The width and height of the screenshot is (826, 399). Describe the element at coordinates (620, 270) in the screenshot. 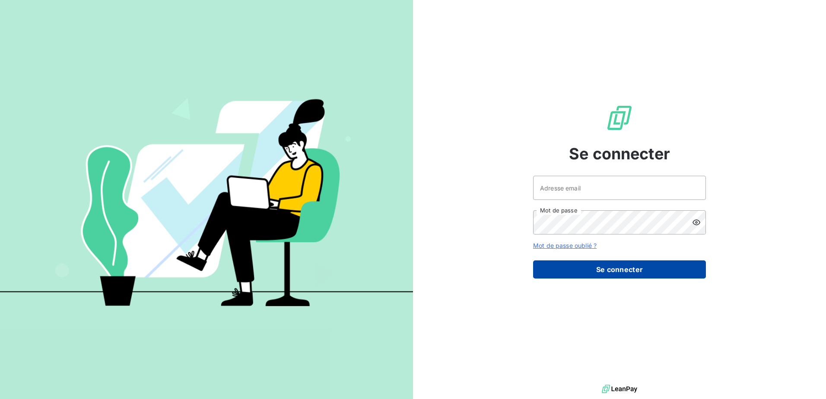

I see `button: Se connecter` at that location.